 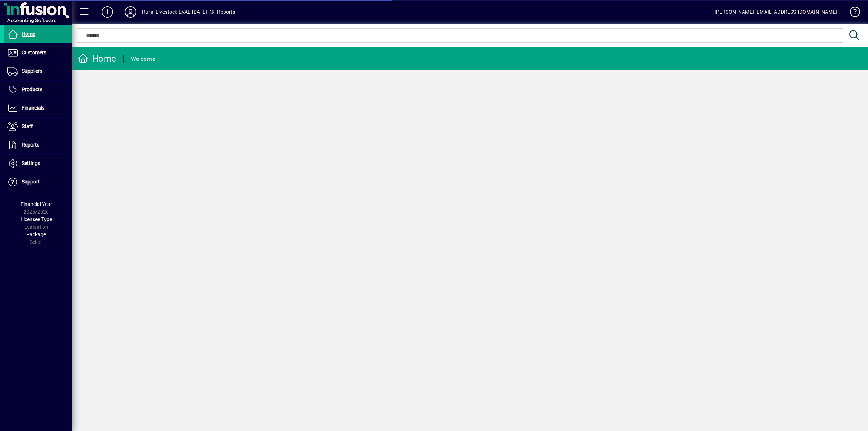 What do you see at coordinates (38, 127) in the screenshot?
I see `a: Staff` at bounding box center [38, 127].